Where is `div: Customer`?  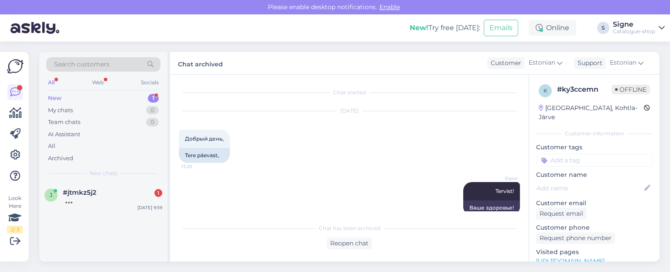
div: Customer is located at coordinates (504, 63).